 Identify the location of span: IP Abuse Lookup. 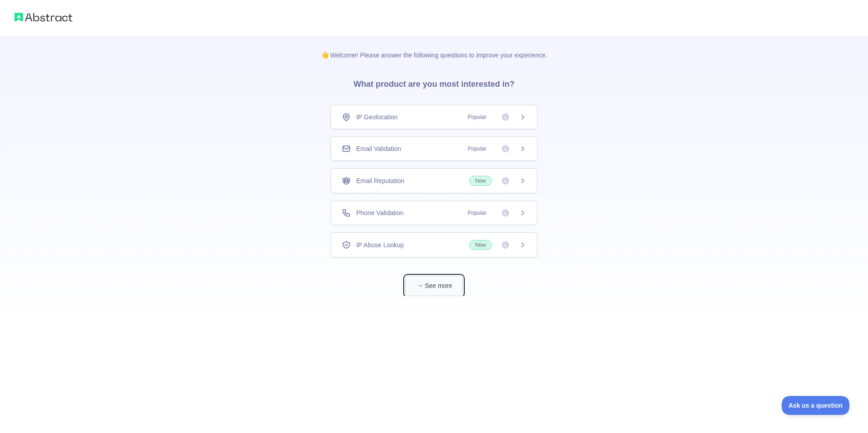
(380, 245).